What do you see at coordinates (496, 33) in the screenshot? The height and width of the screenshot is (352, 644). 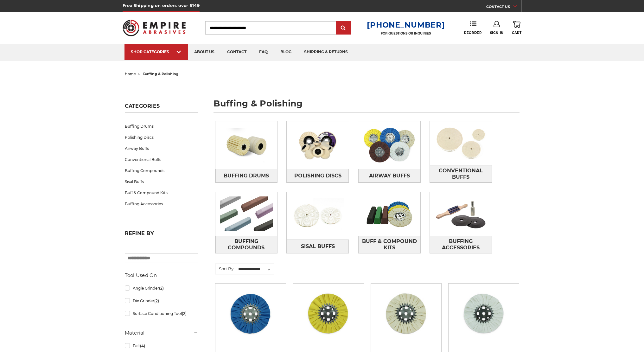 I see `span: Sign In` at bounding box center [496, 33].